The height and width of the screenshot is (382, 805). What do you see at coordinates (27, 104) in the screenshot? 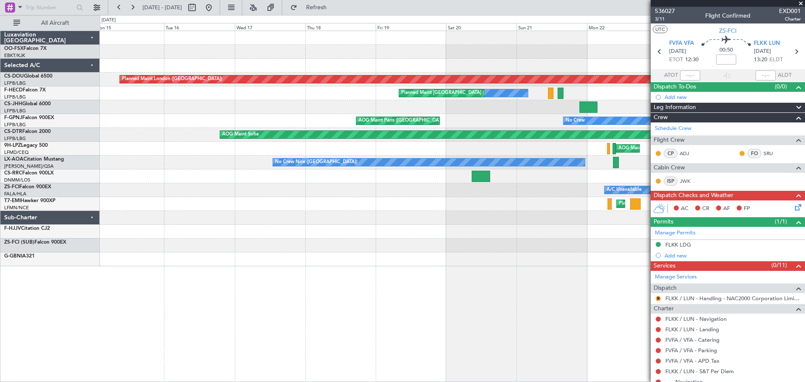
I see `a: CS-JHHGlobal 6000` at bounding box center [27, 104].